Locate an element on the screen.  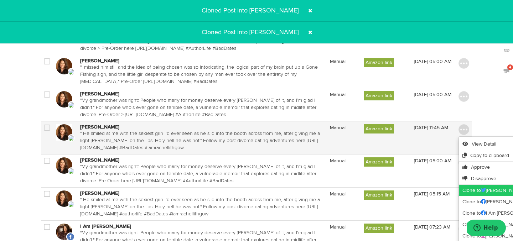
img: facebook.svg is located at coordinates (71, 237).